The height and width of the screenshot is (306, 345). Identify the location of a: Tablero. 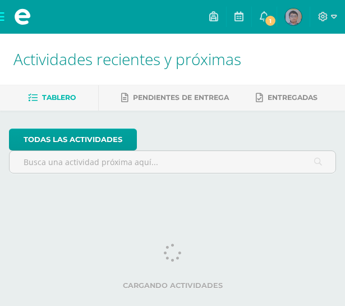
(52, 98).